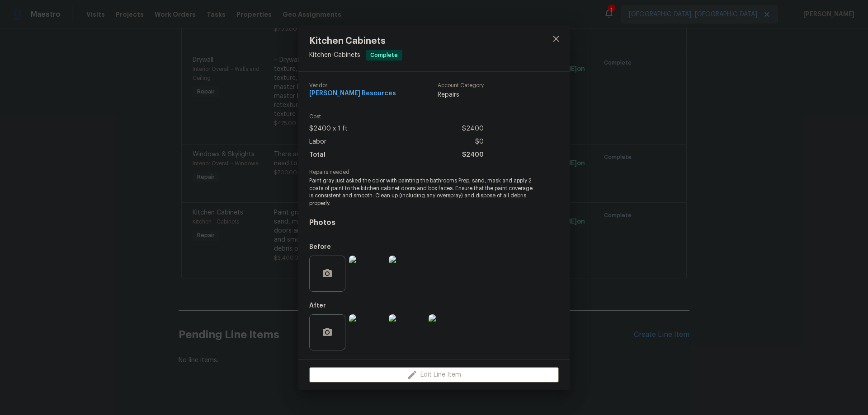  What do you see at coordinates (334, 55) in the screenshot?
I see `span: Kitchen - Cabinets` at bounding box center [334, 55].